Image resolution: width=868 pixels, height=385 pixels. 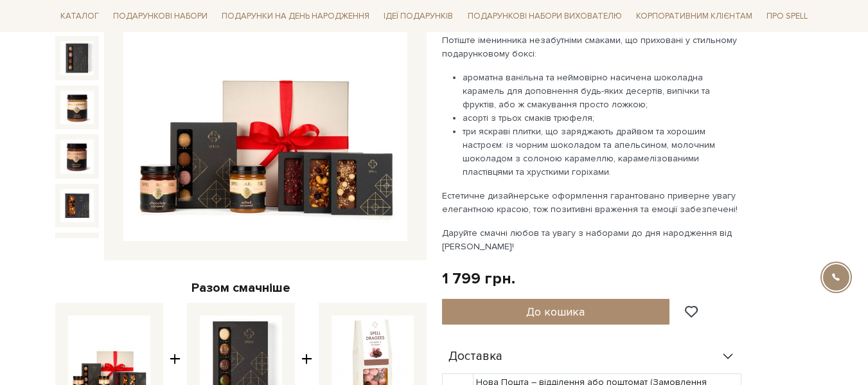 I want to click on a: Ідеї подарунків, so click(x=418, y=16).